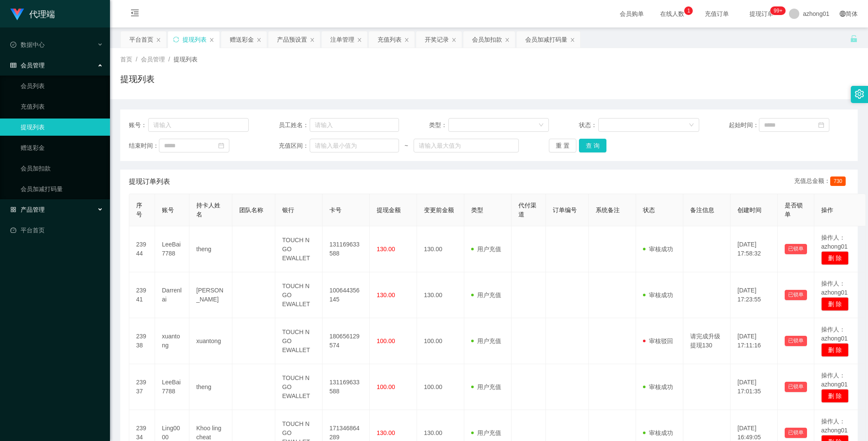 This screenshot has width=868, height=441. What do you see at coordinates (388, 210) in the screenshot?
I see `span: 提现金额` at bounding box center [388, 210].